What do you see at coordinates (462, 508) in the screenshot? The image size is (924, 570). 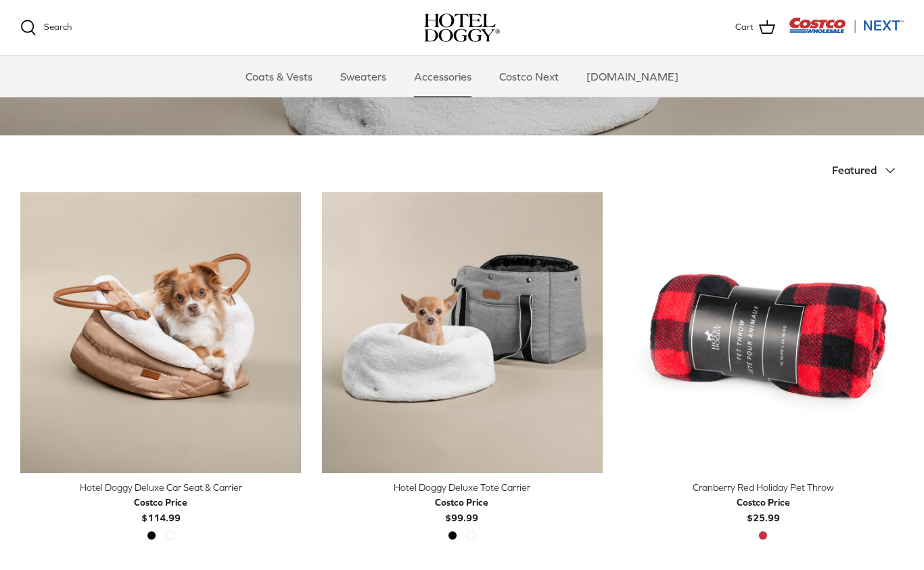 I see `b: $99.99` at bounding box center [462, 508].